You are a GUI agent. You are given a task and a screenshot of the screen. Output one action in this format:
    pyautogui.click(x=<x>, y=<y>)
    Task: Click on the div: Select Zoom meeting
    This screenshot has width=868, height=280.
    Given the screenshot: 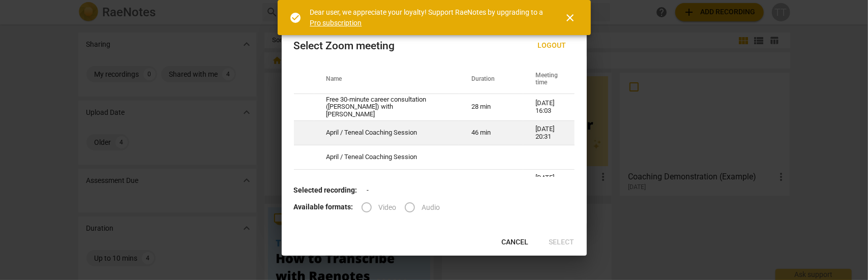 What is the action you would take?
    pyautogui.click(x=344, y=46)
    